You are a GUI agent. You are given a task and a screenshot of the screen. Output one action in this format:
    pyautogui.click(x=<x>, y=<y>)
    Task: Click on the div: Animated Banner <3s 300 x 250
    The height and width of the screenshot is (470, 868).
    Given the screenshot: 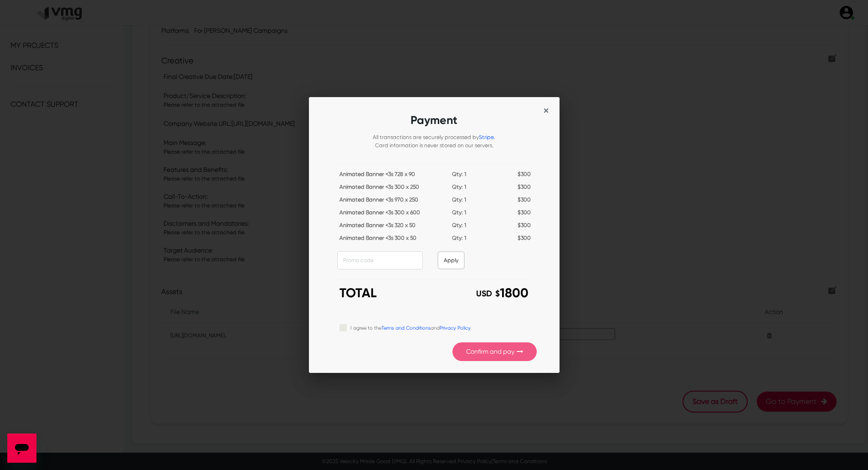 What is the action you would take?
    pyautogui.click(x=388, y=189)
    